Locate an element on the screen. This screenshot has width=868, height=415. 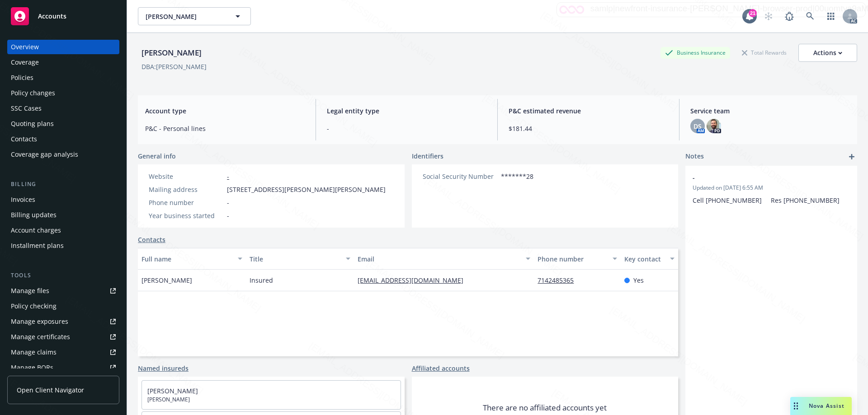
span: Notes is located at coordinates (695, 157).